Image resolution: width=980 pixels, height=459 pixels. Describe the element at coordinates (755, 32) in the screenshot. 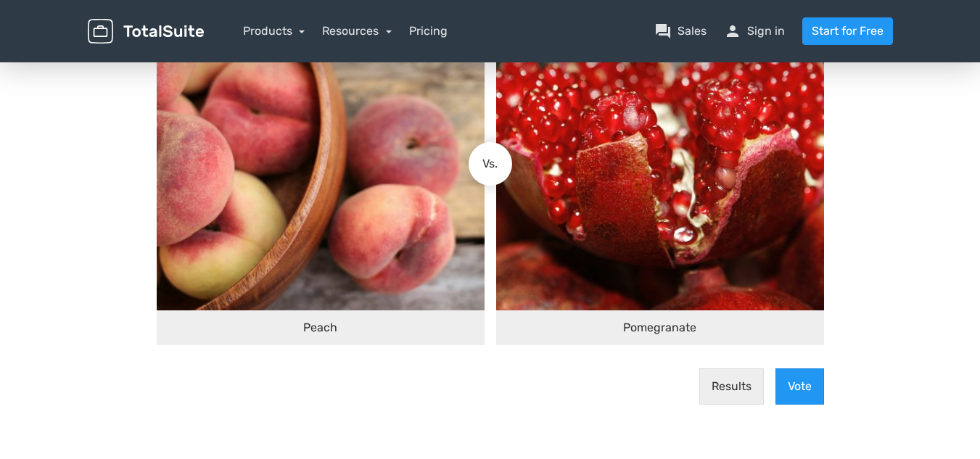

I see `a: personSign in` at that location.